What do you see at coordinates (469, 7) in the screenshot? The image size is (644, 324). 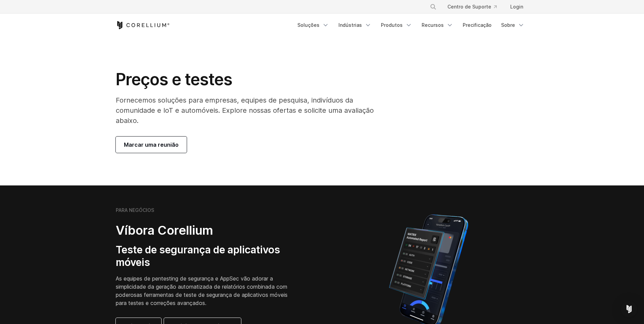 I see `font: Centro de Suporte` at bounding box center [469, 7].